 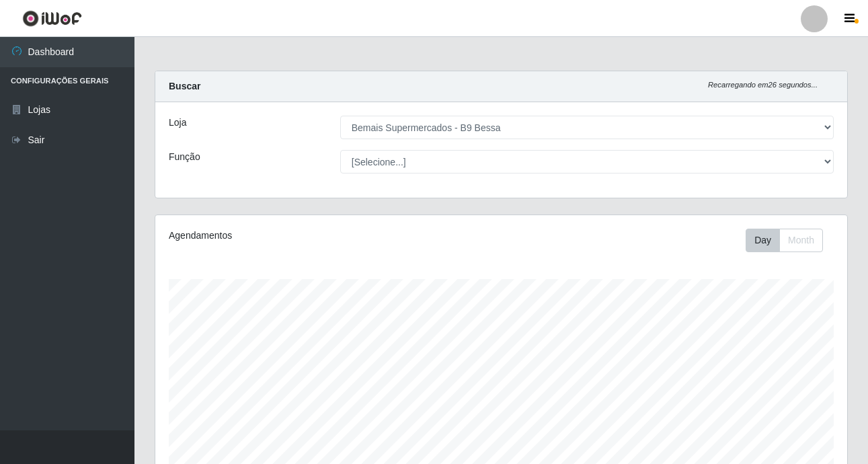 I want to click on strong: Buscar, so click(x=184, y=86).